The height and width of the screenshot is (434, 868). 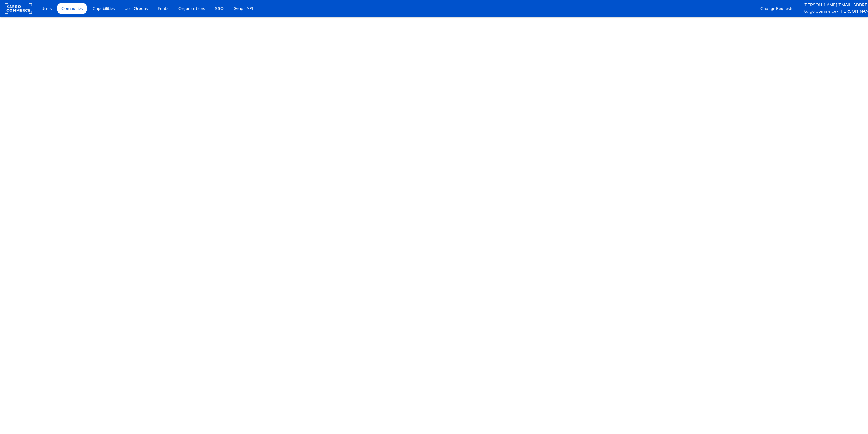 I want to click on span: Companies, so click(x=72, y=9).